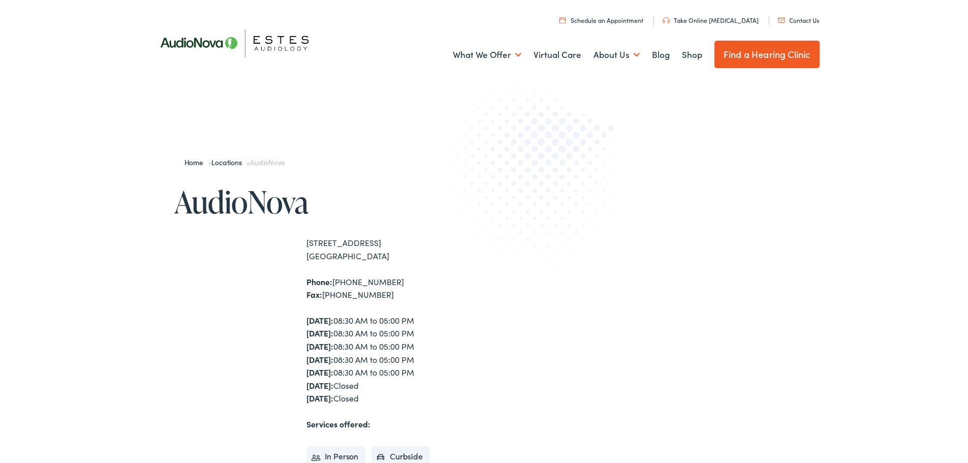  What do you see at coordinates (487, 55) in the screenshot?
I see `a: What We Offer` at bounding box center [487, 55].